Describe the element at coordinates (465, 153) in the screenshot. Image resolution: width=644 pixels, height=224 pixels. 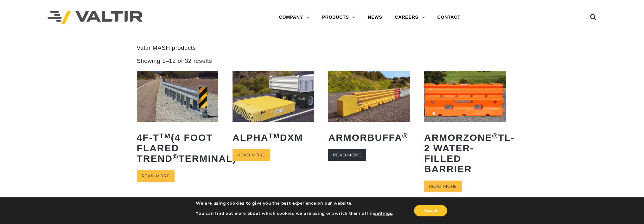
I see `h2: ArmorZone TL-2 Water-Filled Barrier` at that location.